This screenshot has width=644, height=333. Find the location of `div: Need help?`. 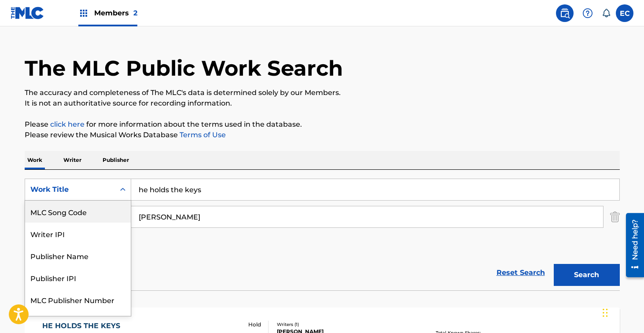

div: Need help? is located at coordinates (16, 30).